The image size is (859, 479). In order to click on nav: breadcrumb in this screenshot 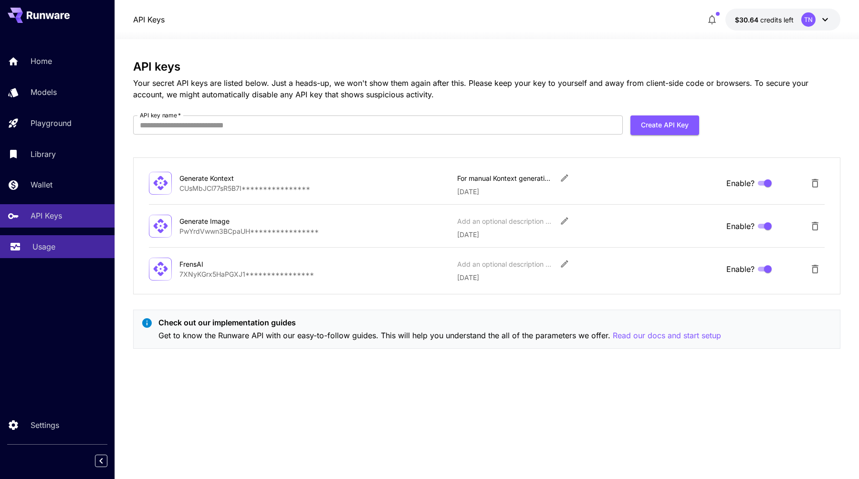, I will do `click(149, 20)`.